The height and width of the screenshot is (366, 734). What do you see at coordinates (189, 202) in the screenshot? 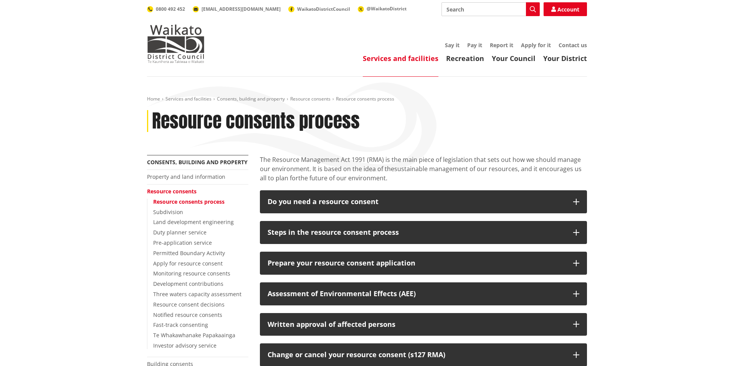
I see `a: Resource consents process` at bounding box center [189, 202].